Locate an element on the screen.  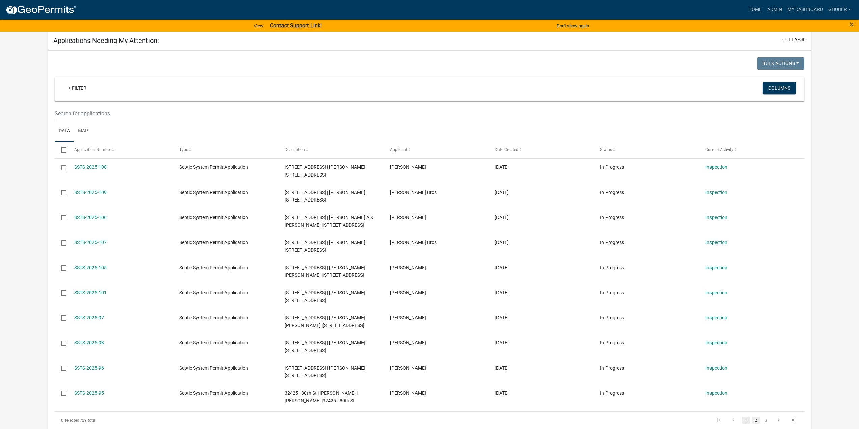
span: 12828 210TH AVE | DIANE J MILLER |12828 210TH AVE is located at coordinates (326, 171).